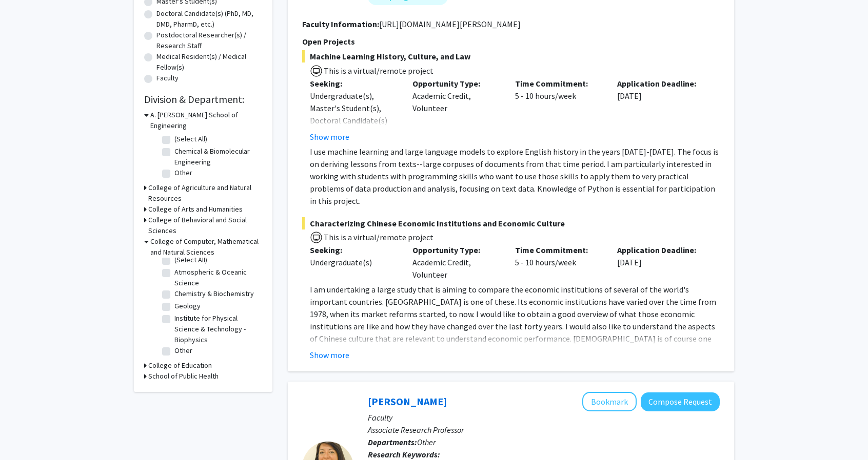 The height and width of the screenshot is (460, 868). I want to click on b: Faculty Information:, so click(341, 24).